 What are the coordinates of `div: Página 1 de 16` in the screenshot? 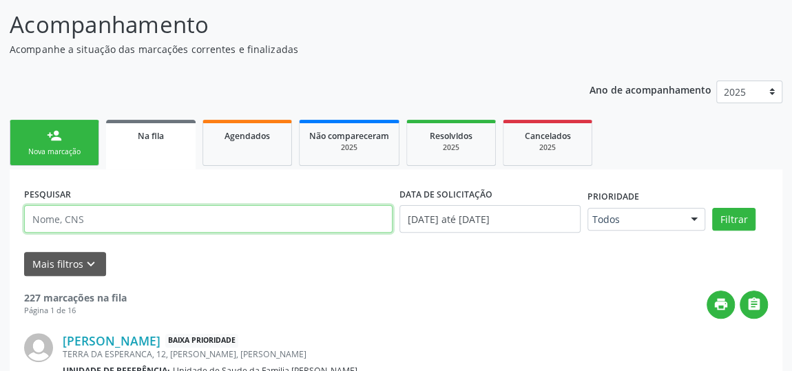 It's located at (75, 311).